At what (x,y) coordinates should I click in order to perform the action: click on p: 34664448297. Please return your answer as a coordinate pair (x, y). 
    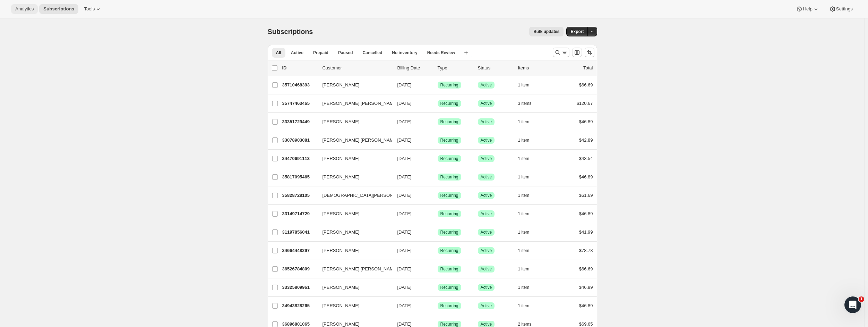
    Looking at the image, I should click on (300, 250).